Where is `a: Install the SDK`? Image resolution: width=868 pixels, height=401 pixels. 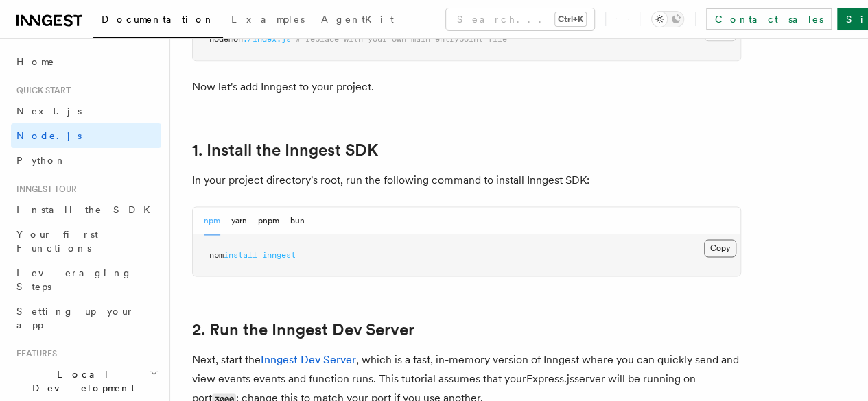 a: Install the SDK is located at coordinates (86, 210).